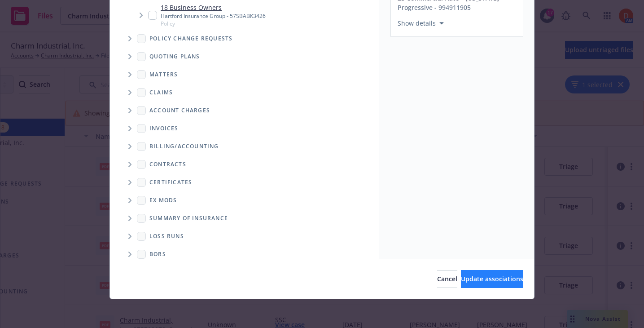 The image size is (644, 328). What do you see at coordinates (175, 57) in the screenshot?
I see `span: Quoting plans` at bounding box center [175, 57].